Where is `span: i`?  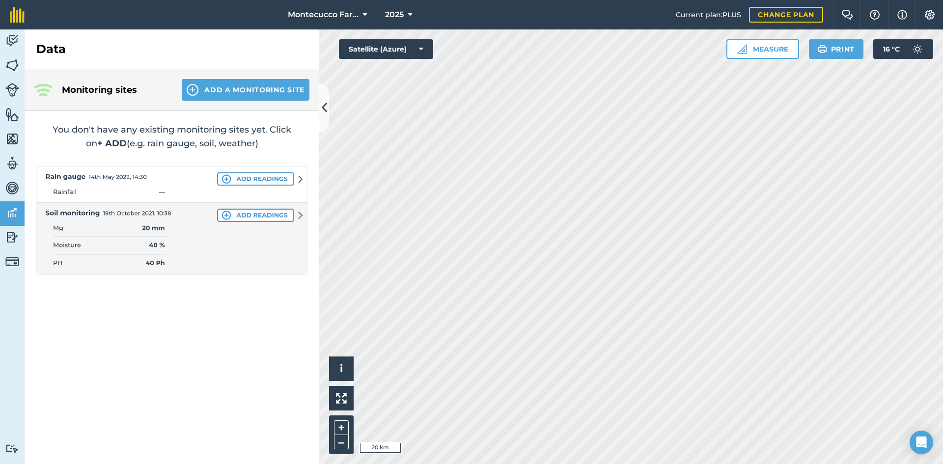
span: i is located at coordinates (341, 368).